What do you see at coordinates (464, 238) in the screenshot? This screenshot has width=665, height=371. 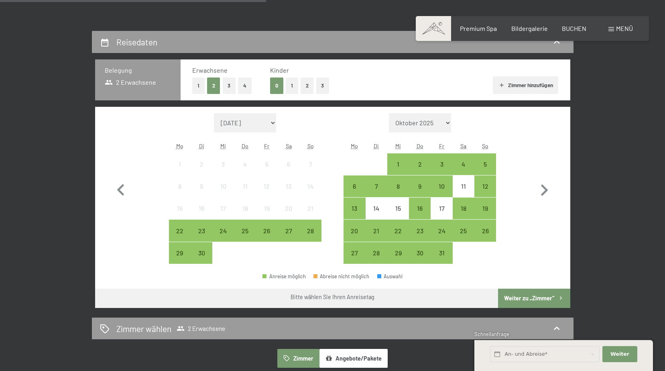 I see `div: 25` at bounding box center [464, 238].